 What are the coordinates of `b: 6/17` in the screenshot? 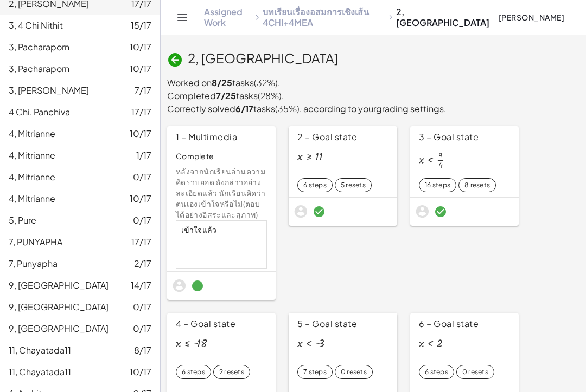 It's located at (244, 108).